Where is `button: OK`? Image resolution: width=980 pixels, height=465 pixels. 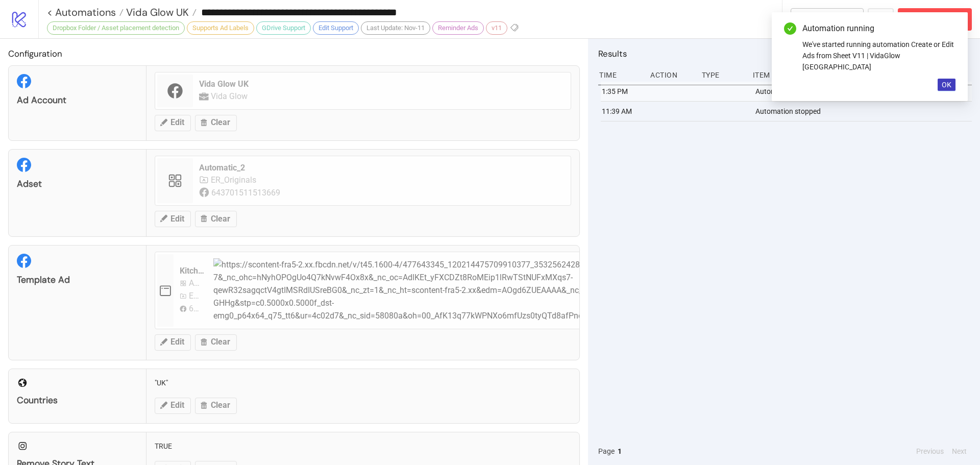 button: OK is located at coordinates (946, 84).